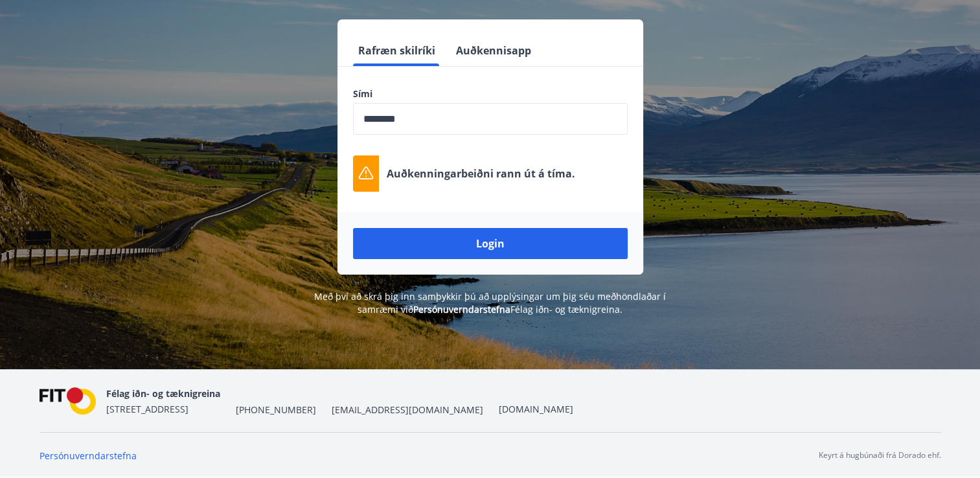 The width and height of the screenshot is (980, 478). What do you see at coordinates (880, 455) in the screenshot?
I see `p: Keyrt á hugbúnaði frá Dorado ehf.` at bounding box center [880, 455].